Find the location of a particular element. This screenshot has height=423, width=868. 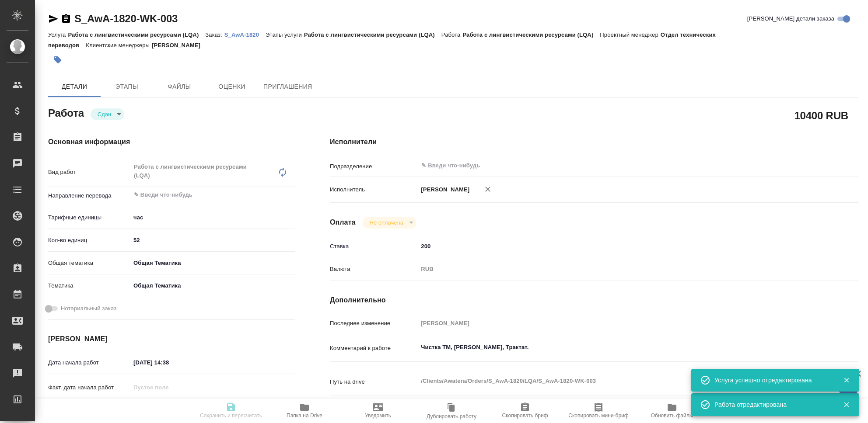

h4: Оплата is located at coordinates (343, 223).